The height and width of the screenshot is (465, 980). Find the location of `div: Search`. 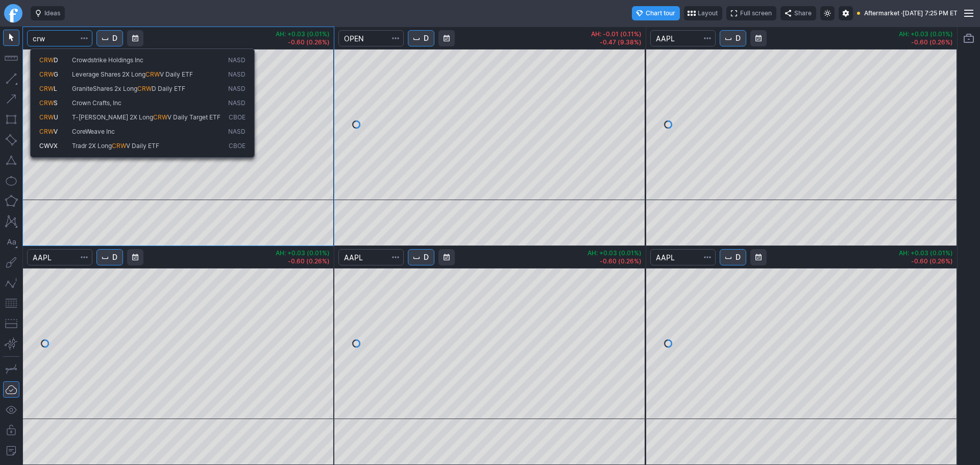

div: Search is located at coordinates (143, 103).